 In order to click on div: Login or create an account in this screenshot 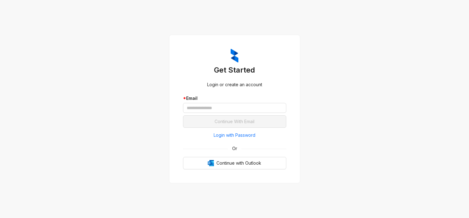, I will do `click(235, 84)`.